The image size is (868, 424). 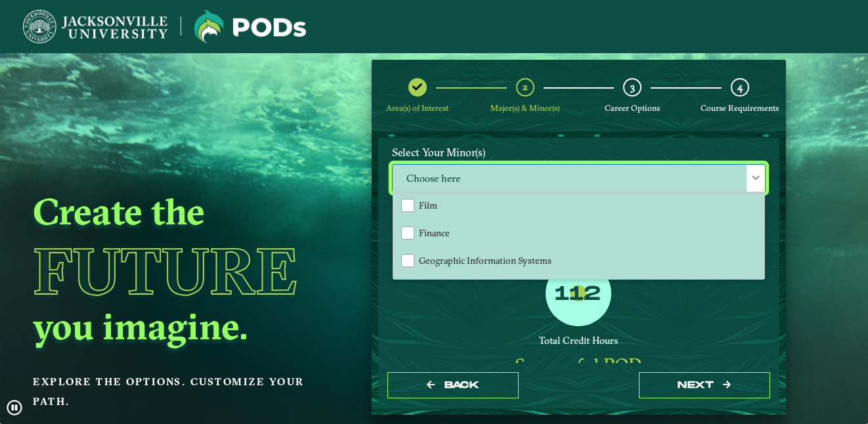 What do you see at coordinates (462, 385) in the screenshot?
I see `span: Back` at bounding box center [462, 385].